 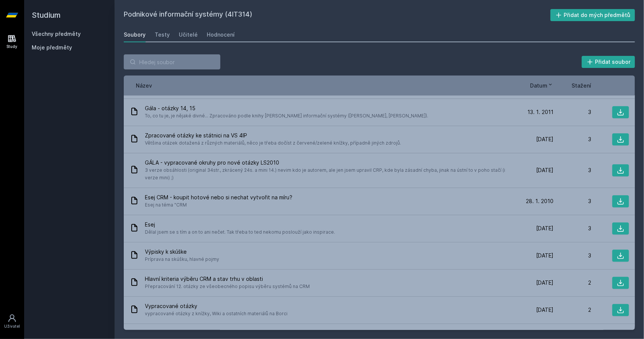 What do you see at coordinates (539, 201) in the screenshot?
I see `span: 28. 1. 2010` at bounding box center [539, 201].